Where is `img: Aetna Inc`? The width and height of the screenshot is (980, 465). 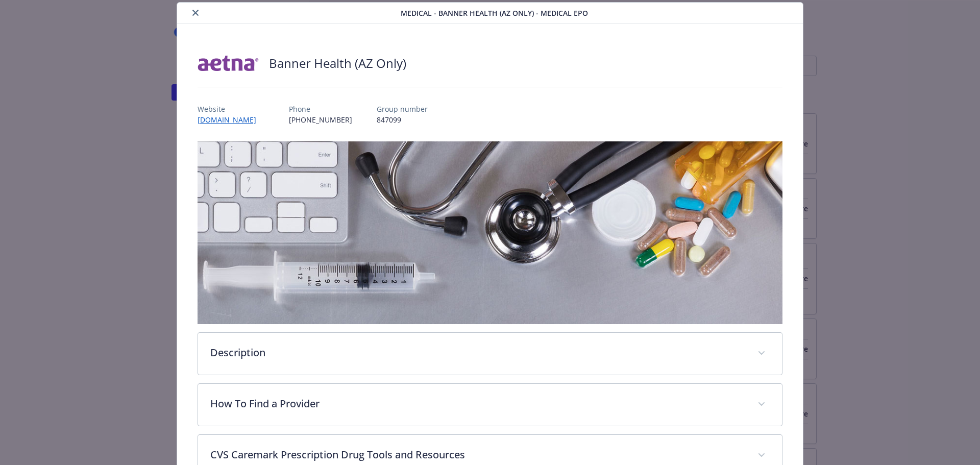 img: Aetna Inc is located at coordinates (228, 63).